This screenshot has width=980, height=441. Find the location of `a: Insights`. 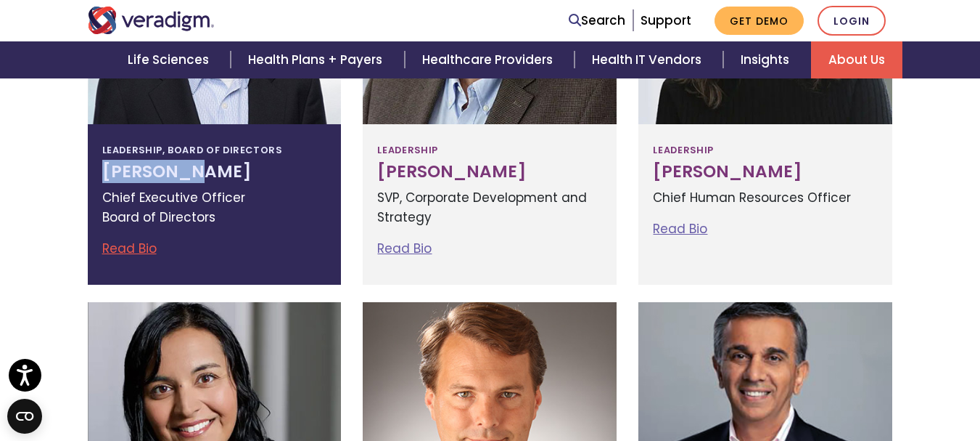

a: Insights is located at coordinates (767, 60).